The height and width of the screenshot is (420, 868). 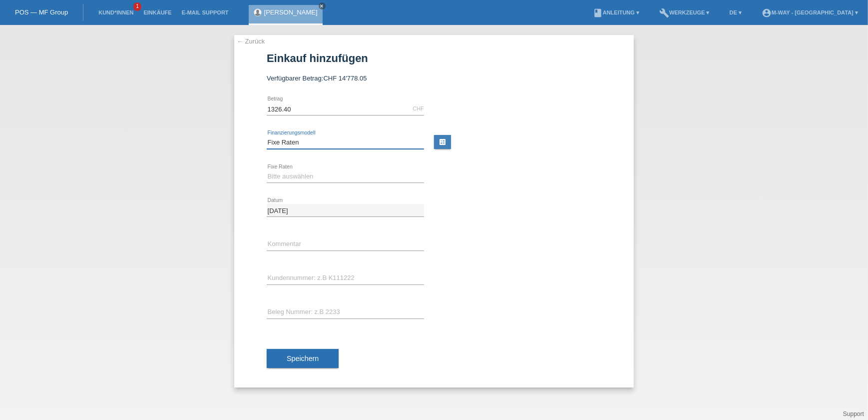 I want to click on a: buildWerkzeuge ▾, so click(x=684, y=13).